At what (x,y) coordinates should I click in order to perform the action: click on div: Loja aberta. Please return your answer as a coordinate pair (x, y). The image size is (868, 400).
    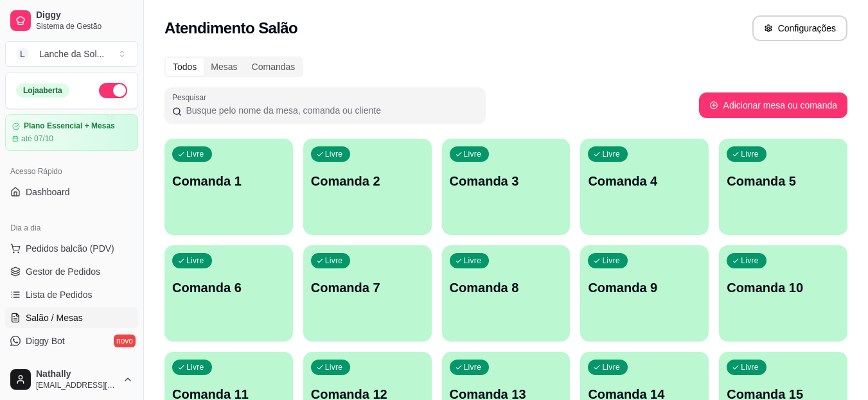
    Looking at the image, I should click on (42, 90).